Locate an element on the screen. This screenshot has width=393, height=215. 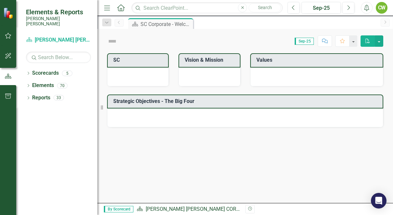
div: CW is located at coordinates (381, 8).